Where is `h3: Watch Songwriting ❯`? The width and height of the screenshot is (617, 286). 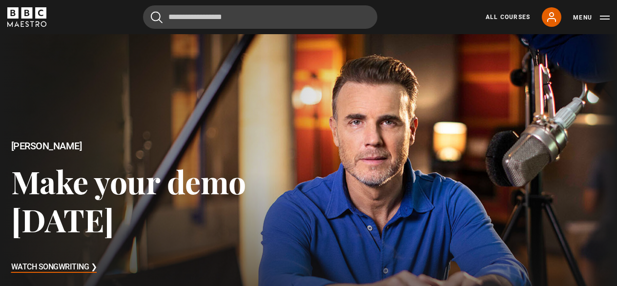
h3: Watch Songwriting ❯ is located at coordinates (54, 267).